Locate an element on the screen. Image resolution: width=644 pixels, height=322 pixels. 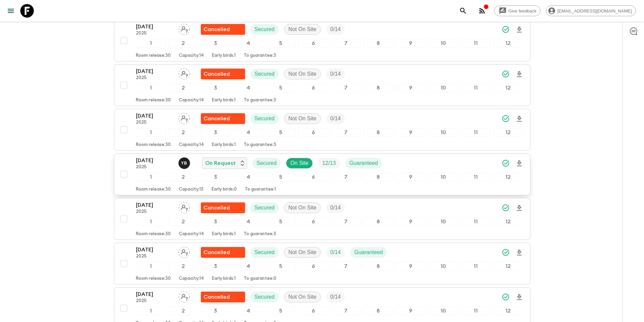
div: On Site is located at coordinates (299, 163).